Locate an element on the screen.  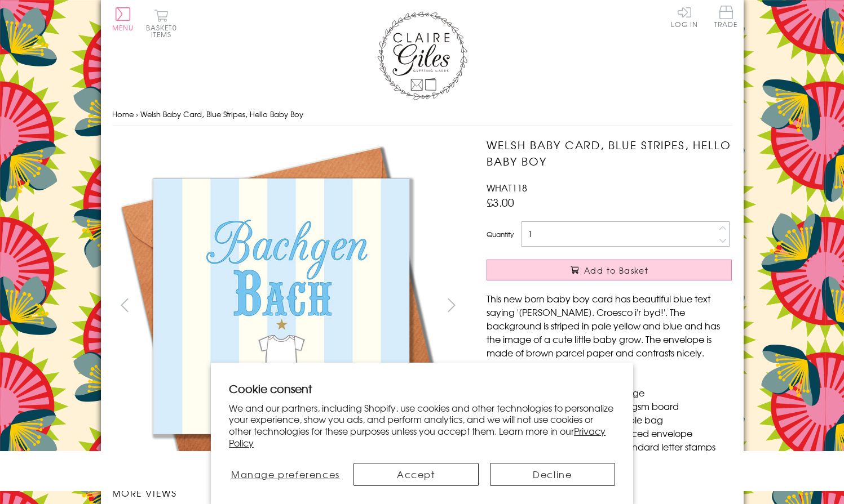
label: Quantity is located at coordinates (500, 234).